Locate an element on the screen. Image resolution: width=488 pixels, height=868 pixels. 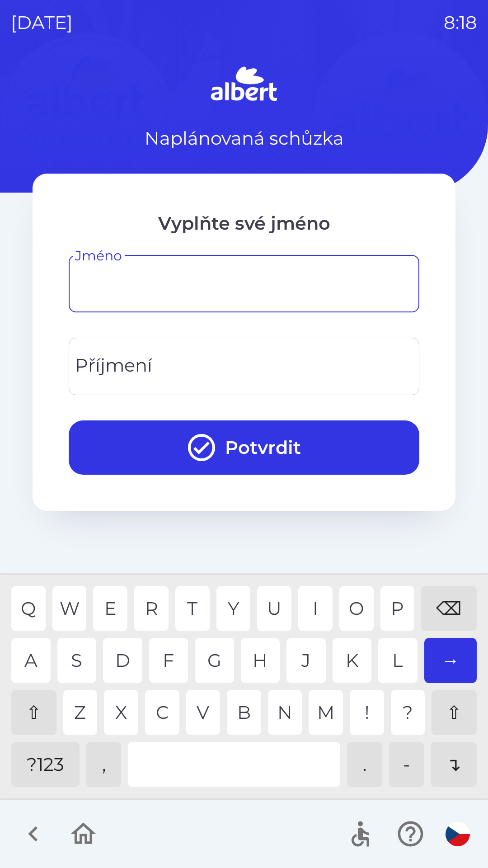
button: Potvrdit is located at coordinates (244, 448).